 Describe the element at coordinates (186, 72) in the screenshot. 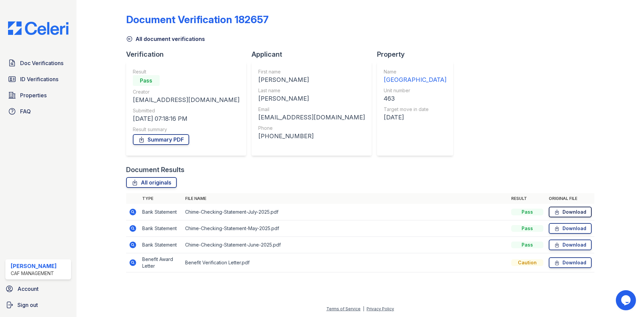

I see `div: Result` at that location.